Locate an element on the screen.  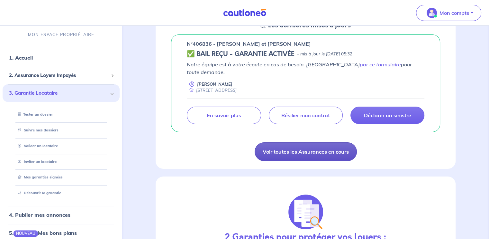
button: illu_account_valid_menu.svgMon compte is located at coordinates (449, 13).